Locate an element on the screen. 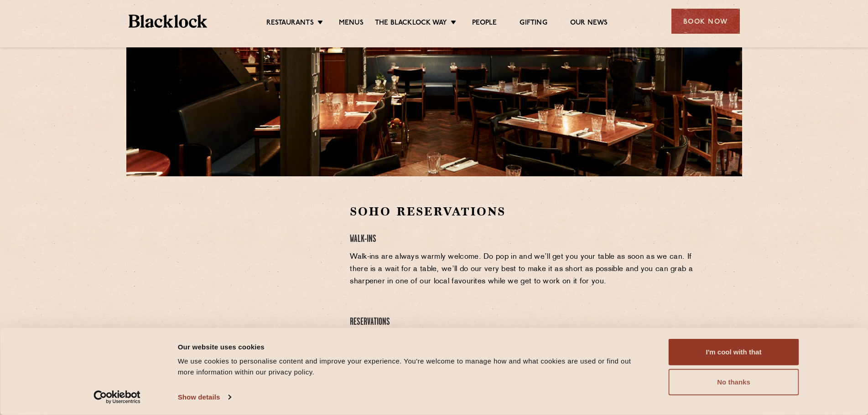 The width and height of the screenshot is (868, 415). div: Book Now is located at coordinates (706, 21).